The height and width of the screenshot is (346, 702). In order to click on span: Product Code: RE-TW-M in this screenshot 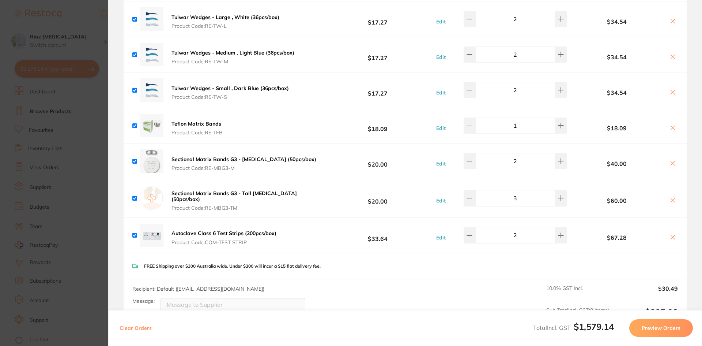, I will do `click(233, 61)`.